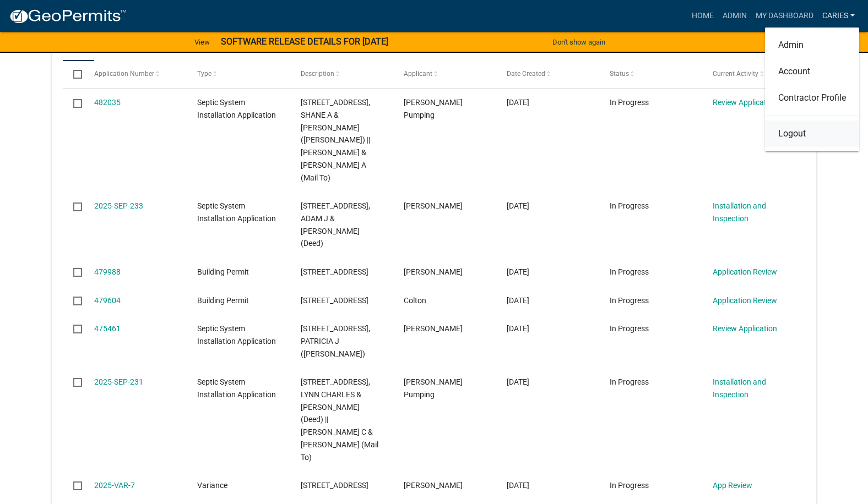 The width and height of the screenshot is (868, 504). Describe the element at coordinates (838, 16) in the screenshot. I see `a: CarieS` at that location.